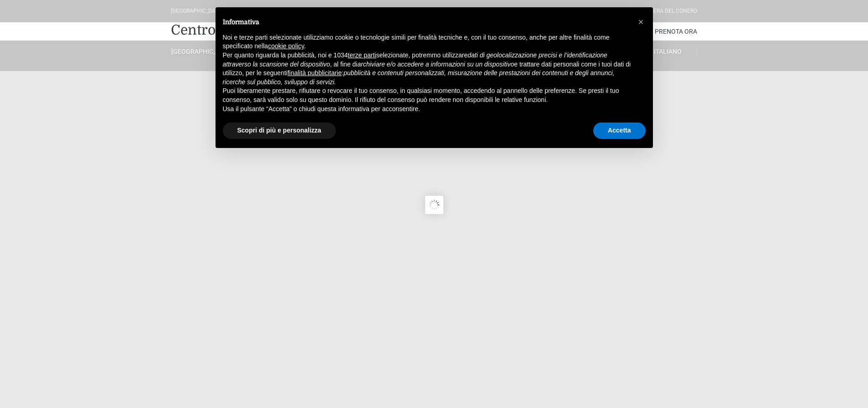 This screenshot has height=408, width=868. What do you see at coordinates (427, 42) in the screenshot?
I see `p: Noi e terze parti selezionate utilizziamo cookie o tecnologie simili per finalità tecniche e, con...` at bounding box center [427, 42].